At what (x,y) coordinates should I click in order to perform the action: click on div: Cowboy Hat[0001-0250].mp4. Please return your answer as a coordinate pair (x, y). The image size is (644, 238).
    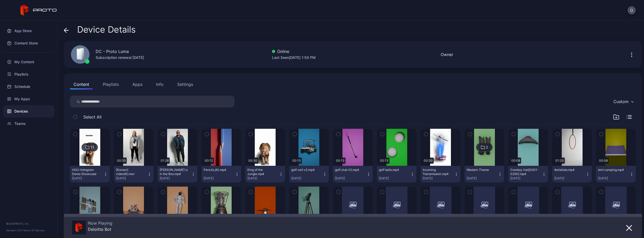
    Looking at the image, I should click on (524, 172).